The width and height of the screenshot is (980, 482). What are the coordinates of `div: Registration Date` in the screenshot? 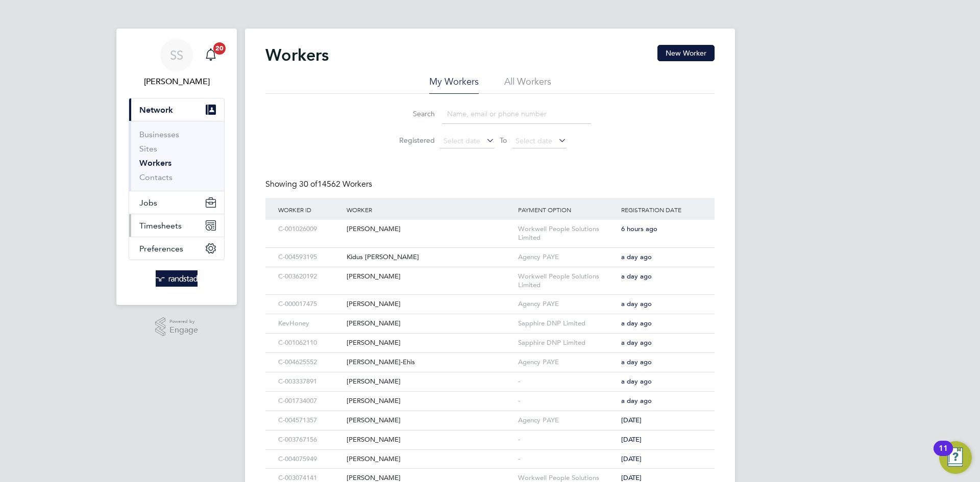 It's located at (662, 210).